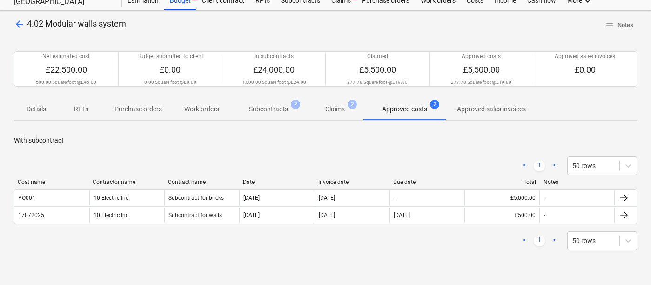 The height and width of the screenshot is (285, 651). What do you see at coordinates (51, 182) in the screenshot?
I see `div: Cost name` at bounding box center [51, 182].